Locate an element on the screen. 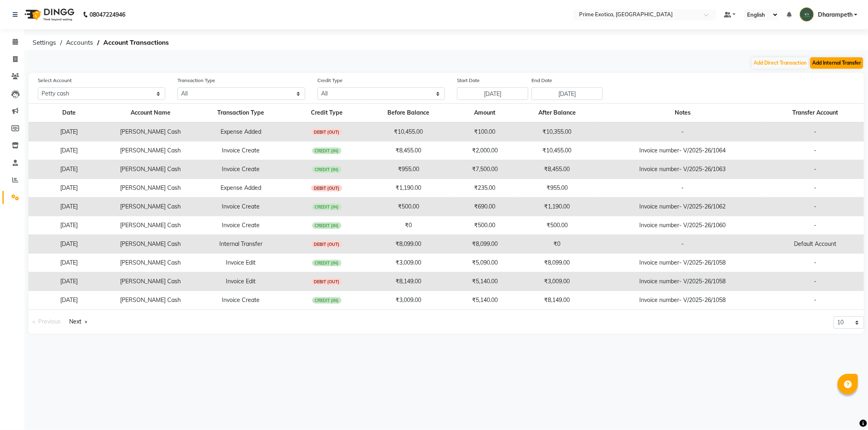  td: ₹690.00 is located at coordinates (485, 207).